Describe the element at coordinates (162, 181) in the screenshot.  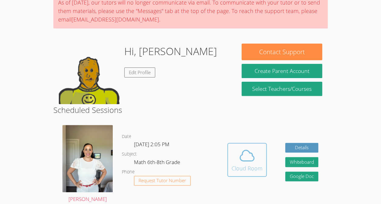
I see `span: Request Tutor Number` at that location.